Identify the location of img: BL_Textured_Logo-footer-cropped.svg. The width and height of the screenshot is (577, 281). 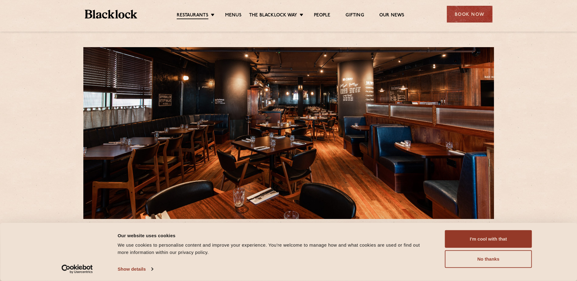
(111, 14).